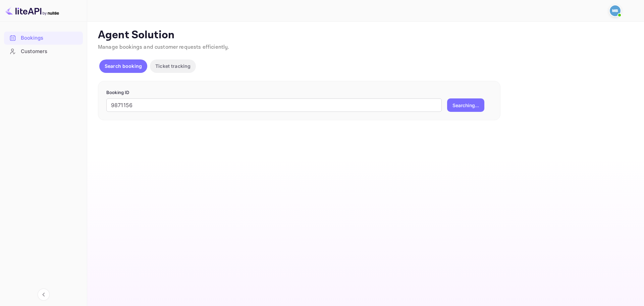 Image resolution: width=644 pixels, height=306 pixels. I want to click on a: Bookings, so click(43, 38).